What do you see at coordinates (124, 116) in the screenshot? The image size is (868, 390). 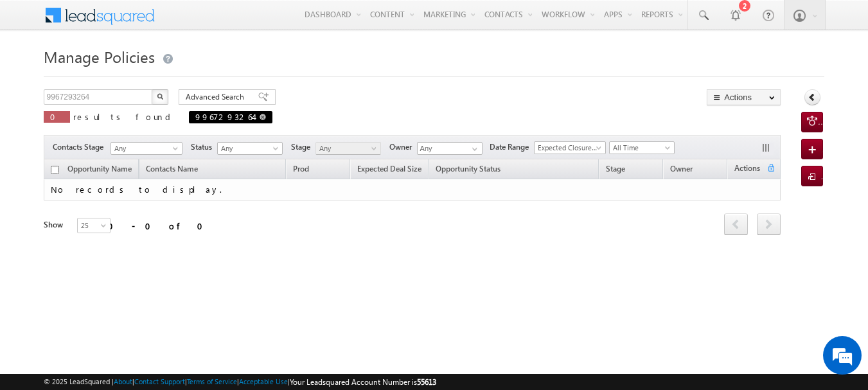 I see `span: results found` at bounding box center [124, 116].